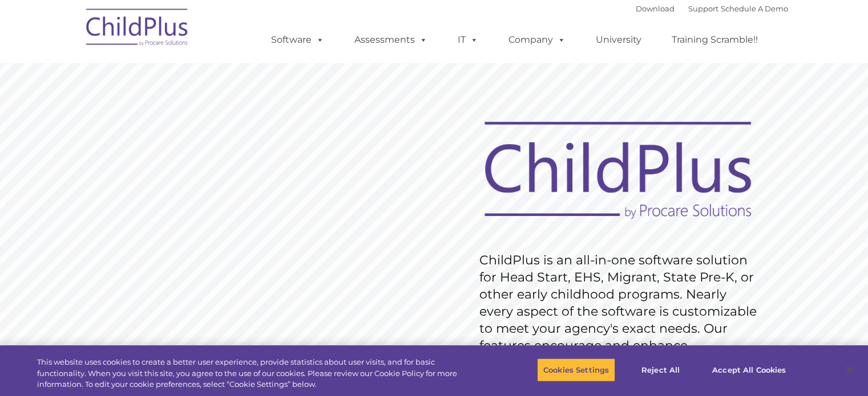  I want to click on a: Training Scramble!!, so click(715, 40).